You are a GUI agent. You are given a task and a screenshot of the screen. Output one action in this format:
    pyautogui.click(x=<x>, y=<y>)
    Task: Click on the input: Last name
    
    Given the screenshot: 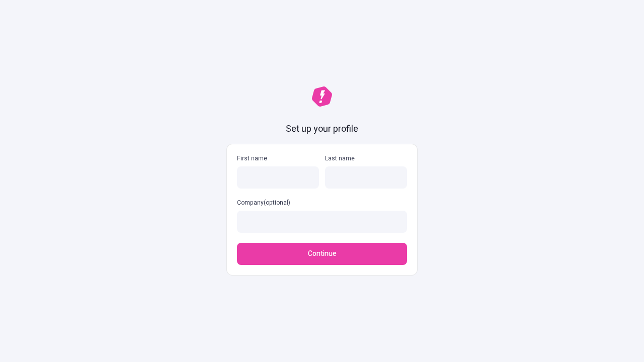 What is the action you would take?
    pyautogui.click(x=366, y=178)
    